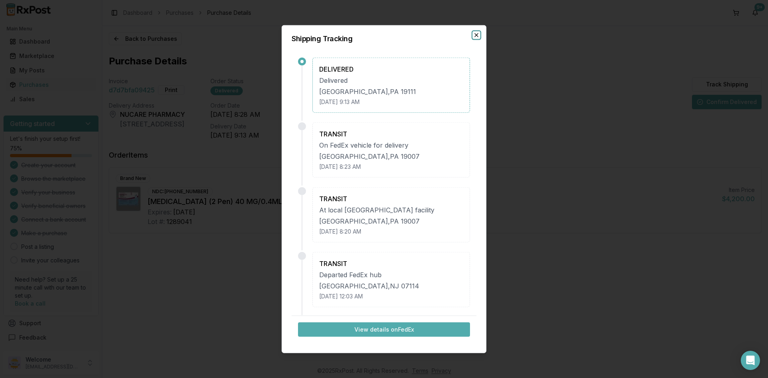 Image resolution: width=768 pixels, height=378 pixels. I want to click on div: DELIVERED, so click(391, 69).